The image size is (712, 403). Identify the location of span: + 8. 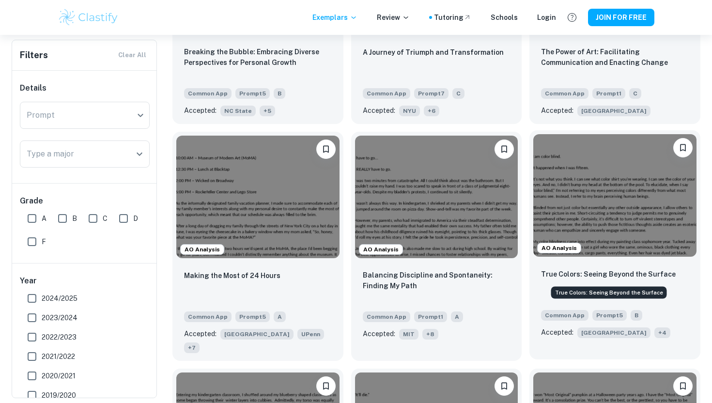
(430, 334).